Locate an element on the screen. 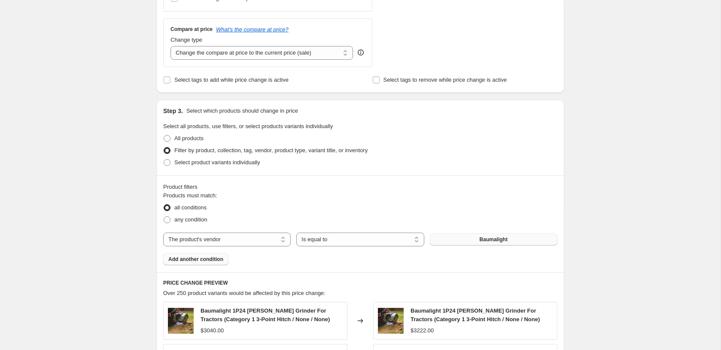 Image resolution: width=721 pixels, height=350 pixels. i: What's the compare at price? is located at coordinates (252, 29).